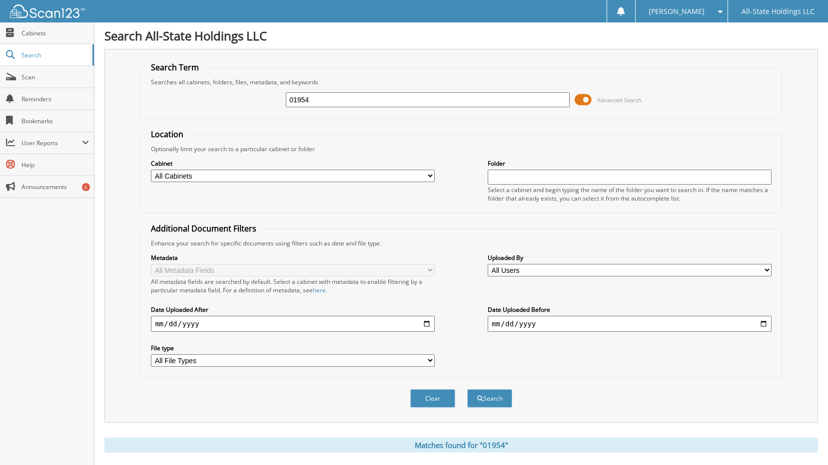  I want to click on h1: Search All-State Holdings LLC, so click(461, 35).